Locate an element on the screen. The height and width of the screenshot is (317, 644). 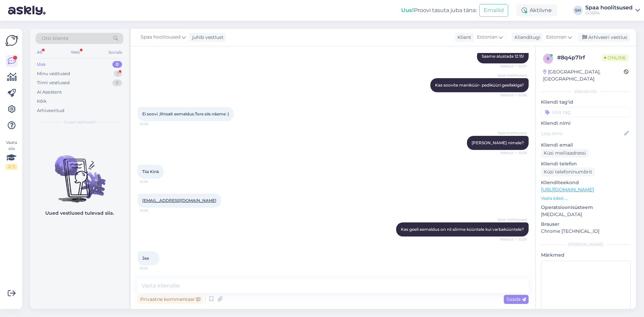
div: Privaatne kommentaar is located at coordinates (170, 299).